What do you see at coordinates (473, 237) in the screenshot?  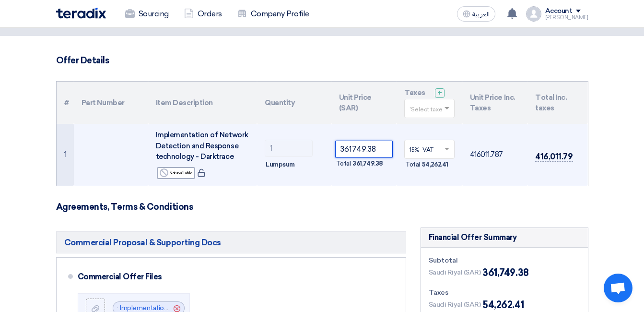 I see `div: Financial Offer Summary` at bounding box center [473, 237].